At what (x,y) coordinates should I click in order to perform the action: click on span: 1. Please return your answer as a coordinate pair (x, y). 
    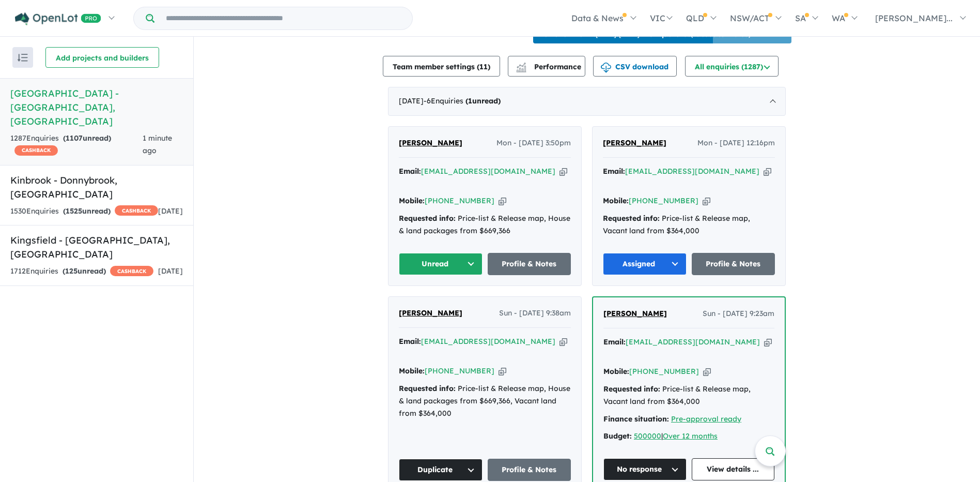
    Looking at the image, I should click on (470, 101).